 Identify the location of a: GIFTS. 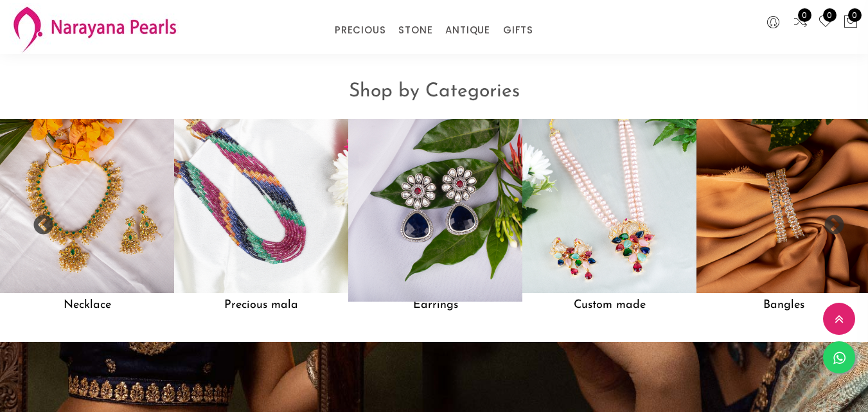
(518, 30).